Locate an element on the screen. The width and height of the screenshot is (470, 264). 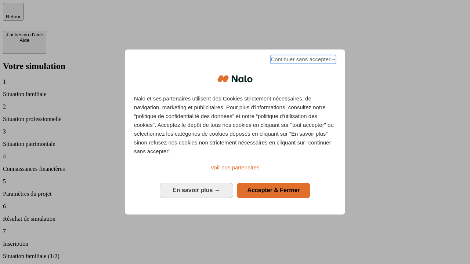
div: Bienvenue chez Nalo Gestion du consentement is located at coordinates (235, 132).